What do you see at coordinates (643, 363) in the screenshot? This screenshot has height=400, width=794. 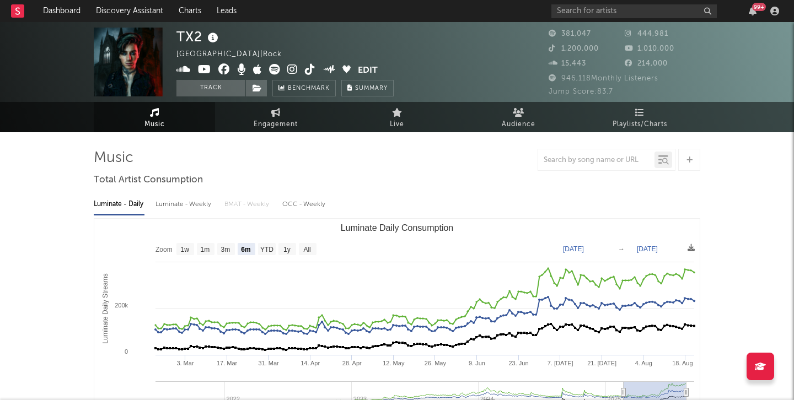 I see `text: 4. Aug` at bounding box center [643, 363].